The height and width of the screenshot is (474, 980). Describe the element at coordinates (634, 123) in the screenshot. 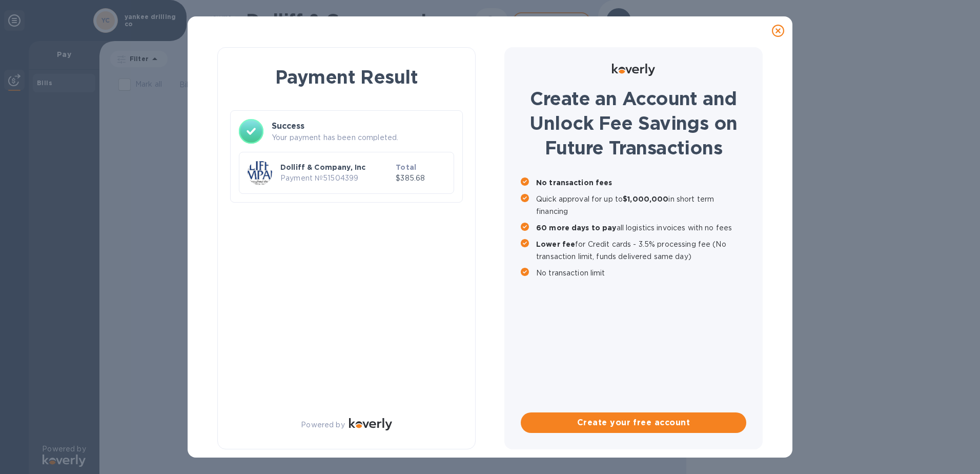

I see `h1: Create an Account and Unlock Fee Savings on Future Transactions` at that location.